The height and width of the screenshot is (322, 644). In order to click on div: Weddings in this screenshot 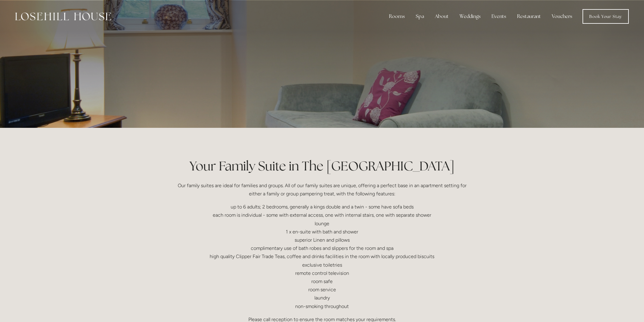, I will do `click(470, 17)`.